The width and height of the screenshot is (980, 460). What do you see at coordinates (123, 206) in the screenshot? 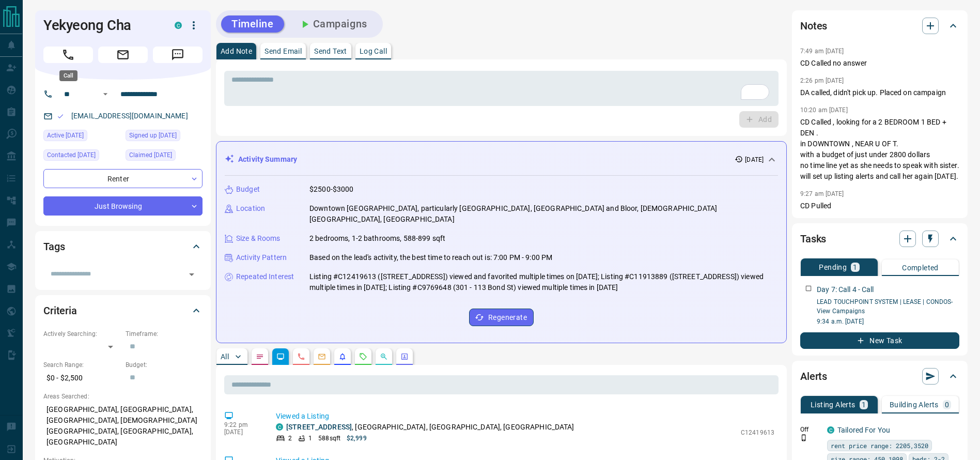
I see `div: Just Browsing` at bounding box center [123, 206].